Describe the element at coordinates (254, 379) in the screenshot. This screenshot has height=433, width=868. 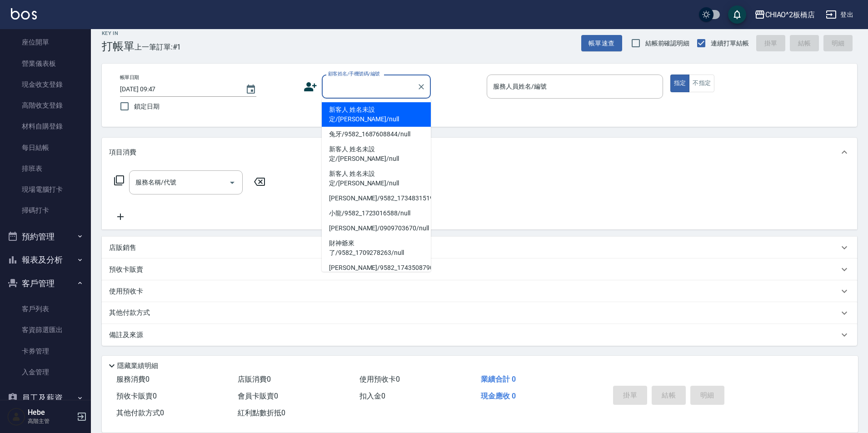
I see `span: 店販消費 0` at that location.